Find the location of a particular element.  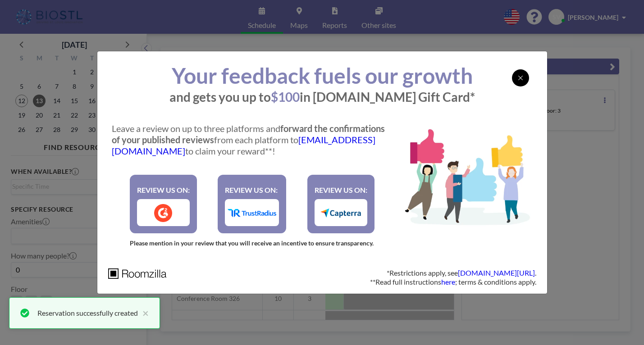

a: here is located at coordinates (448, 282).